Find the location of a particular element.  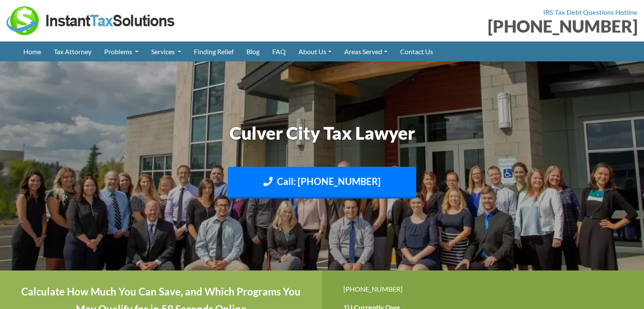

a: Problems is located at coordinates (121, 51).